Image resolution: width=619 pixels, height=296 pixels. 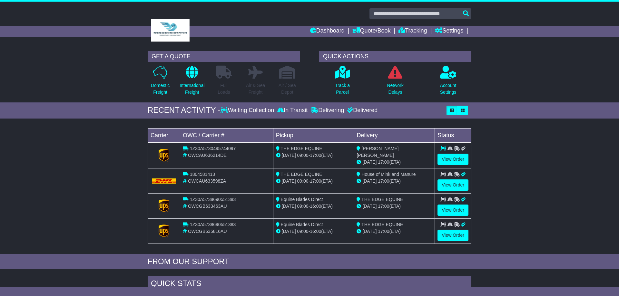 What do you see at coordinates (164, 181) in the screenshot?
I see `img: DHL.png` at bounding box center [164, 181].